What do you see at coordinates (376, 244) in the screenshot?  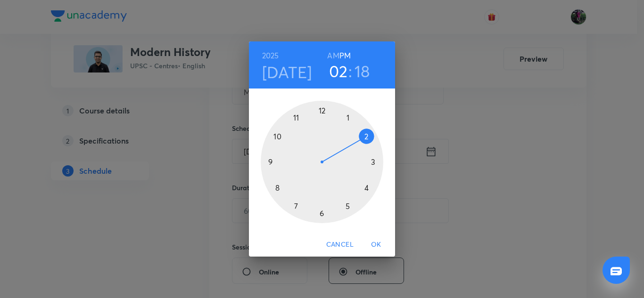 I see `span: OK` at bounding box center [376, 244].